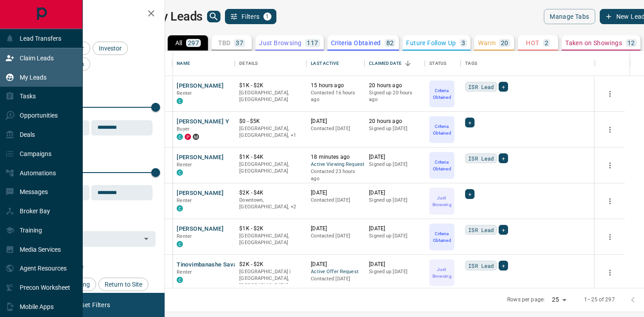 This screenshot has height=317, width=644. I want to click on span: Buyer, so click(183, 129).